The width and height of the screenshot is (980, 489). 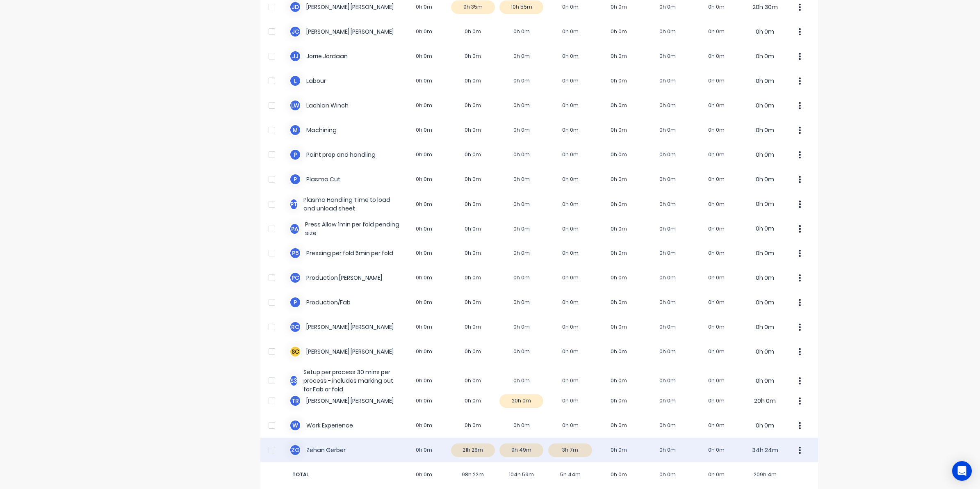 What do you see at coordinates (522, 475) in the screenshot?
I see `span: 104h 59m` at bounding box center [522, 475].